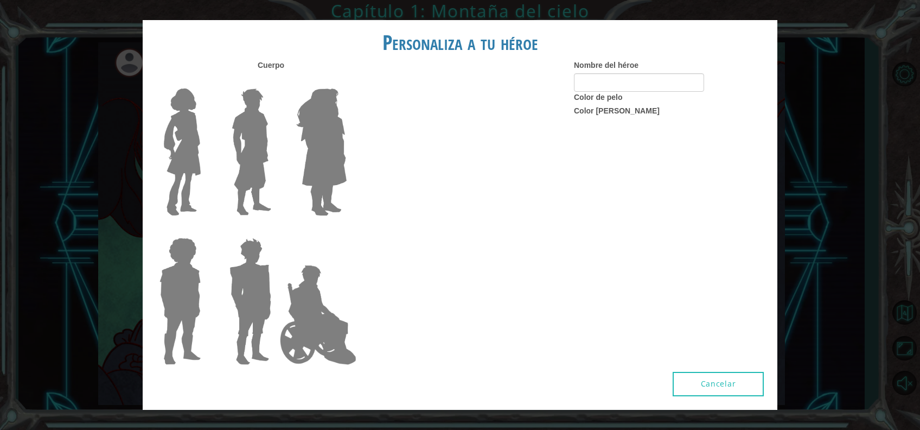  I want to click on label: Color de pelo, so click(598, 97).